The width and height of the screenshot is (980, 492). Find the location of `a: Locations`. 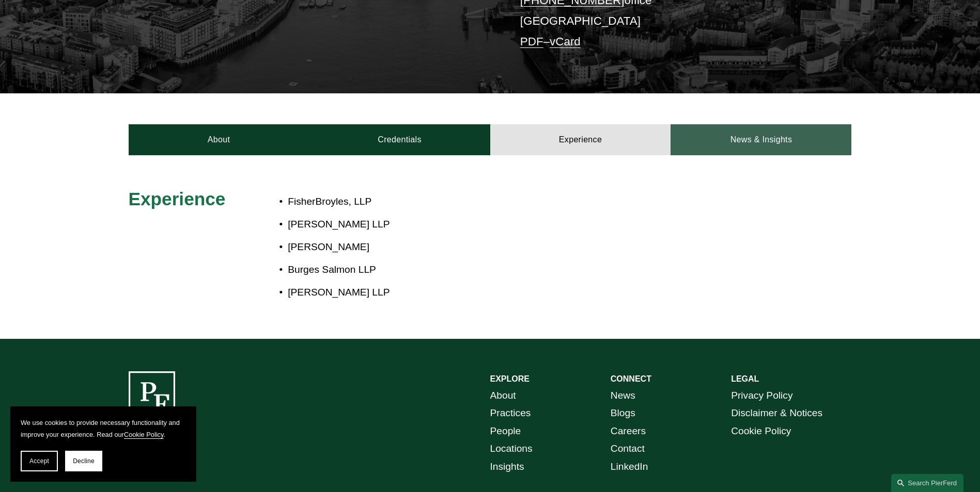

a: Locations is located at coordinates (511, 449).